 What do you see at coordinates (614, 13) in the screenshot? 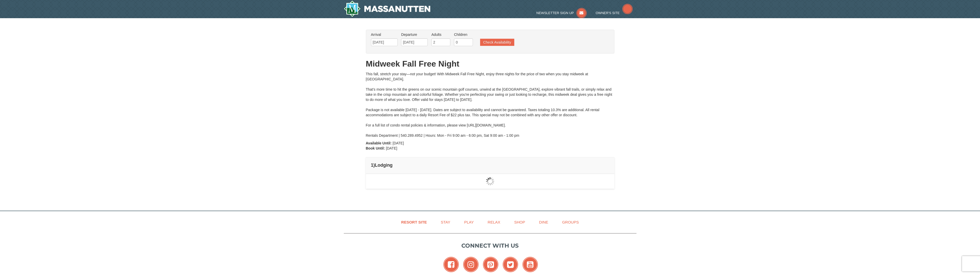
I see `a: Owner's Site` at bounding box center [614, 13].